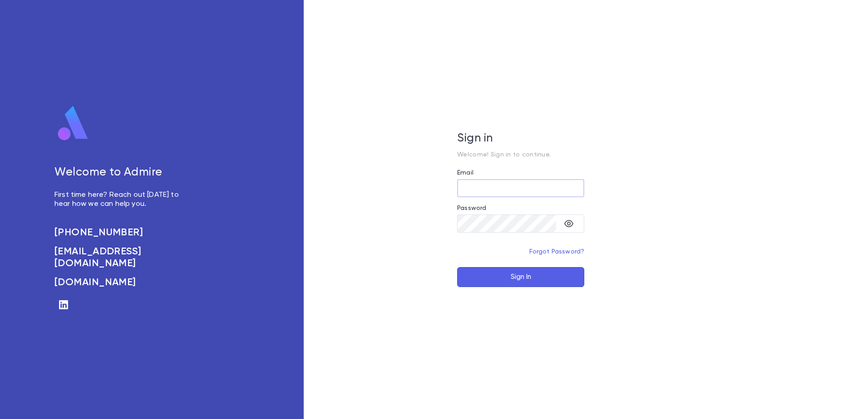 This screenshot has height=419, width=868. I want to click on p: Welcome! Sign in to continue., so click(521, 155).